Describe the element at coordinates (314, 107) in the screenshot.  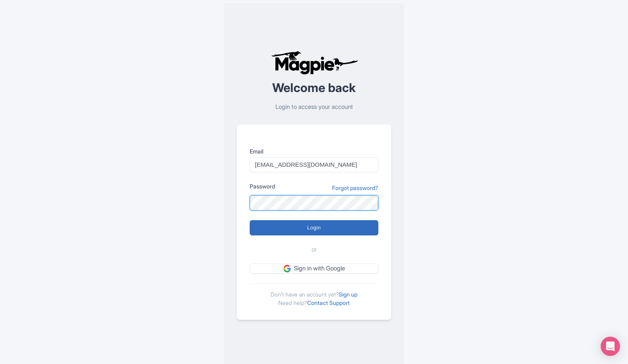
I see `p: Login to access your account` at that location.